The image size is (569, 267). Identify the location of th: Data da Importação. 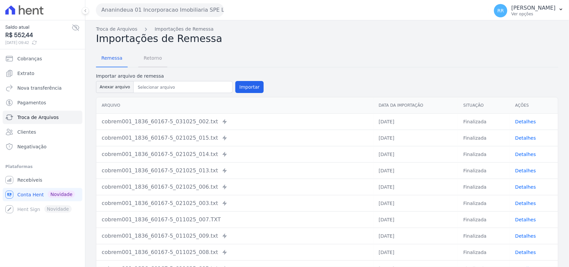
(415, 105).